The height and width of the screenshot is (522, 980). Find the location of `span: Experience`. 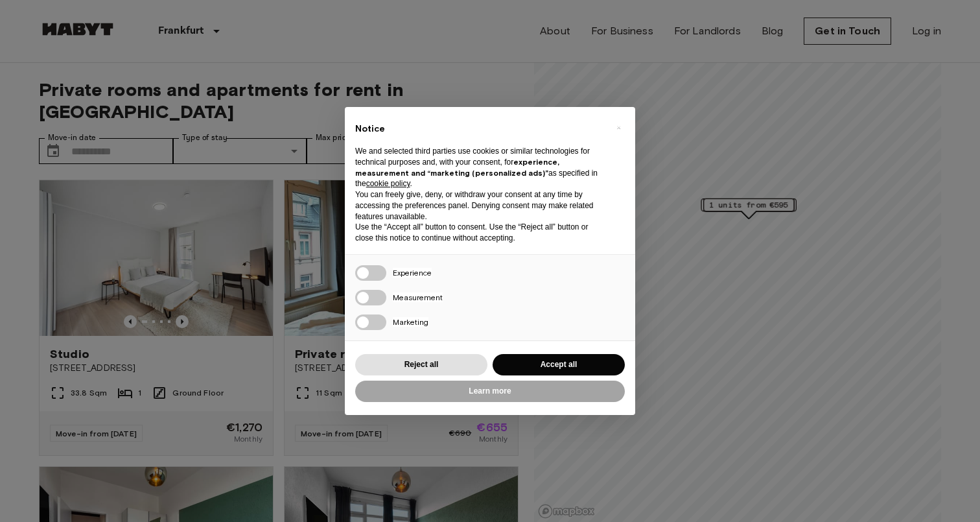

span: Experience is located at coordinates (413, 272).